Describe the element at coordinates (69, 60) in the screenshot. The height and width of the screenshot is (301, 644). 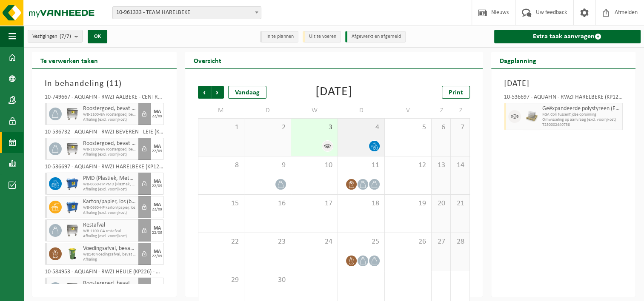
I see `h2: Te verwerken taken` at that location.